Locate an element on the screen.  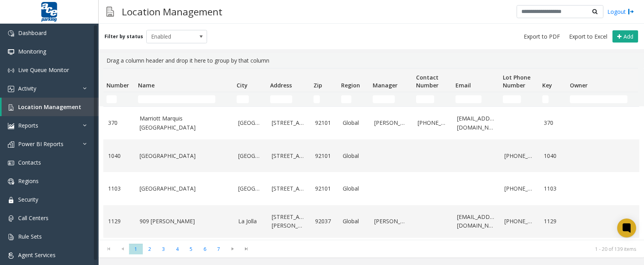
span: Power BI Reports is located at coordinates (40, 144).